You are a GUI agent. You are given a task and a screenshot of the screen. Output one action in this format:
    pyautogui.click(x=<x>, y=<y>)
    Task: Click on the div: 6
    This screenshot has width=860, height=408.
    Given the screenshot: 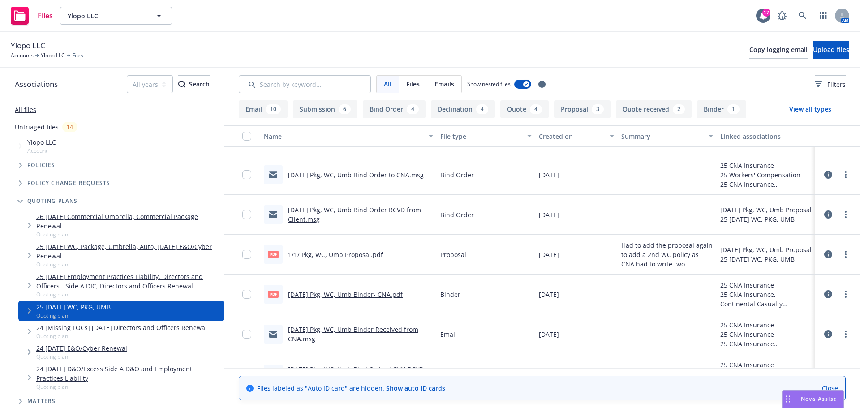 What is the action you would take?
    pyautogui.click(x=344, y=109)
    